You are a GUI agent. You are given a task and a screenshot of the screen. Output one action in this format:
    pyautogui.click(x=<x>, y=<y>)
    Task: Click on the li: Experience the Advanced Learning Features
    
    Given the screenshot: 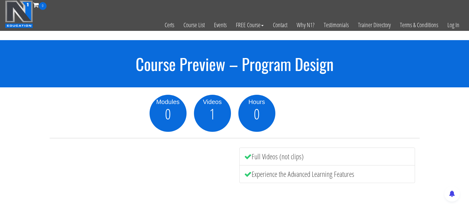 What is the action you would take?
    pyautogui.click(x=327, y=174)
    